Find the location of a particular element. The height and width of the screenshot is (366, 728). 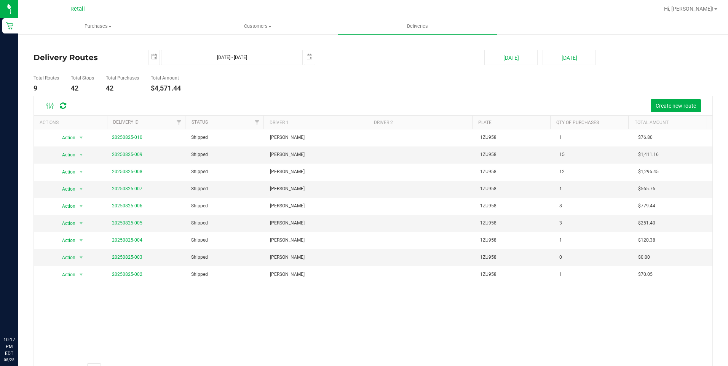

span: Retail is located at coordinates (78, 9).